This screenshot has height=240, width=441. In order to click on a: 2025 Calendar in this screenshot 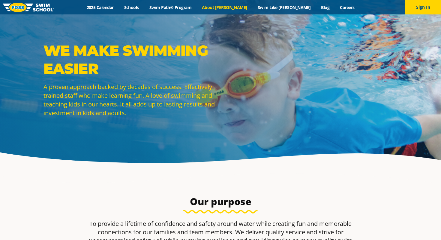, I will do `click(100, 7)`.